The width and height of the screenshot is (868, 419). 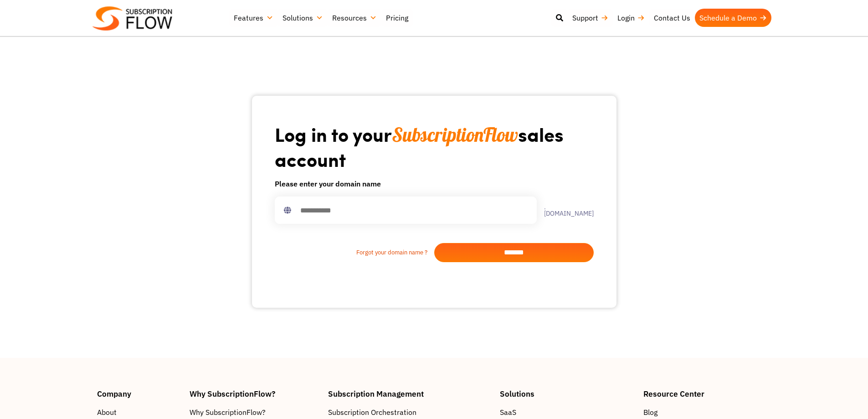 What do you see at coordinates (302, 18) in the screenshot?
I see `a: Solutions` at bounding box center [302, 18].